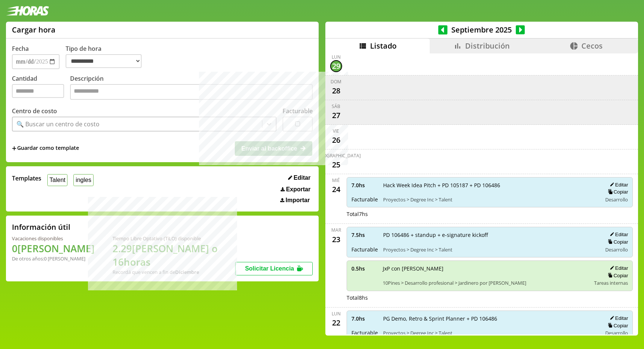  I want to click on div: 29, so click(336, 66).